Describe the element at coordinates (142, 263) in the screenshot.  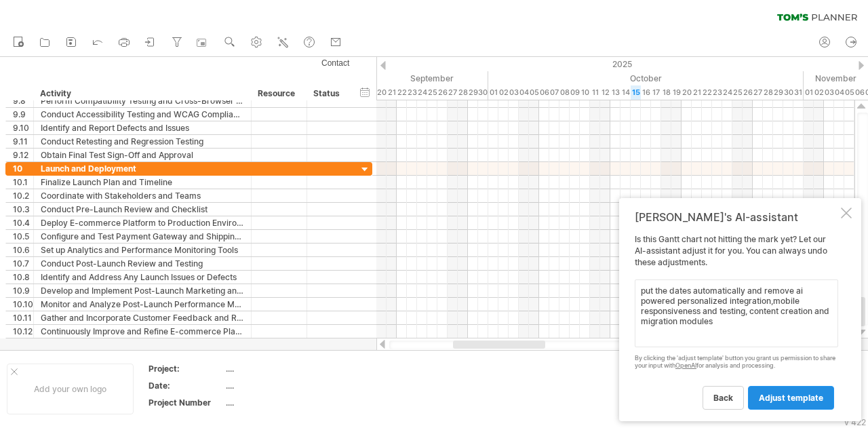
I see `div: Conduct Post-Launch Review and Testing` at that location.